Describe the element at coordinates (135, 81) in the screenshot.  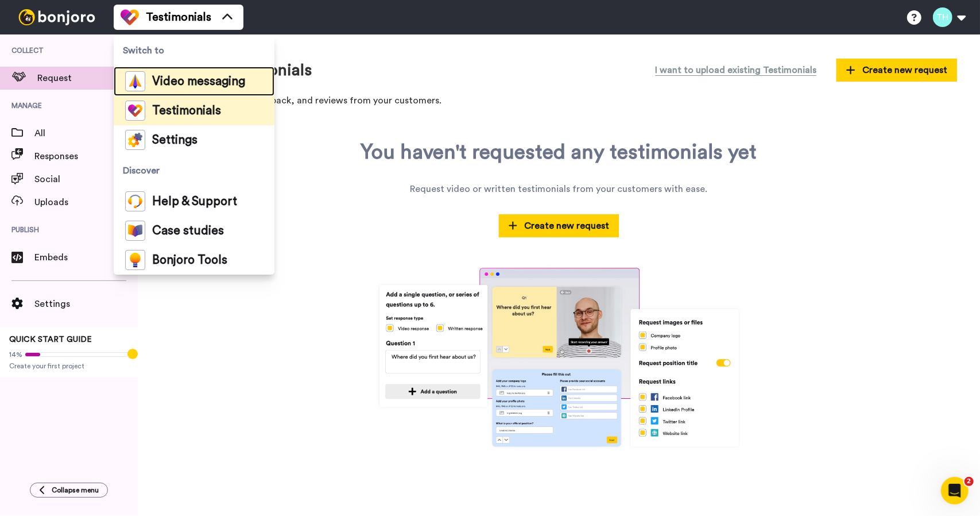
I see `img: vm-color.svg` at that location.